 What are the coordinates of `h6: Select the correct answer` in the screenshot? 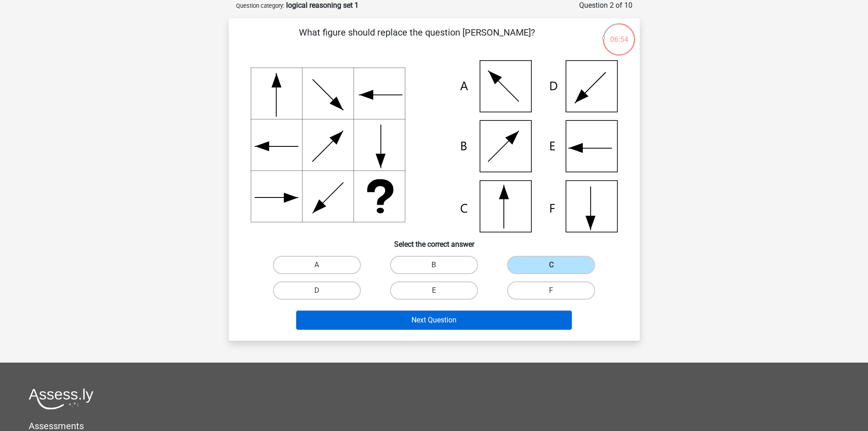 It's located at (434, 240).